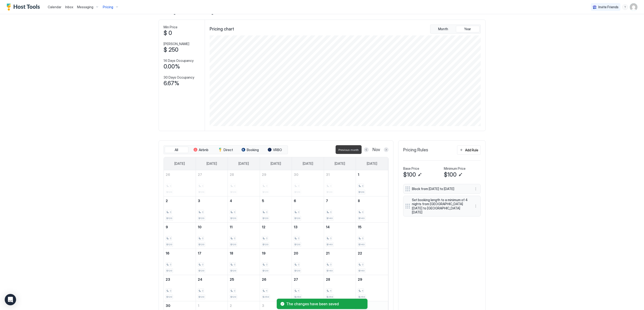  Describe the element at coordinates (200, 175) in the screenshot. I see `span: 27` at that location.